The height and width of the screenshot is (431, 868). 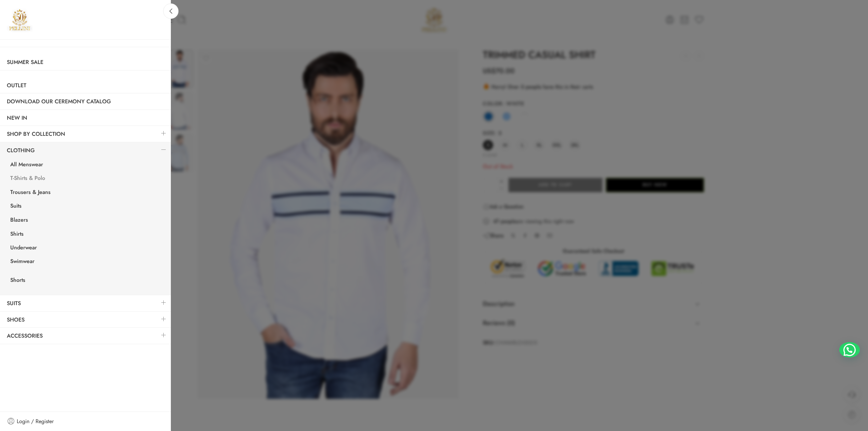 I want to click on a: Trousers & Jeans, so click(x=87, y=193).